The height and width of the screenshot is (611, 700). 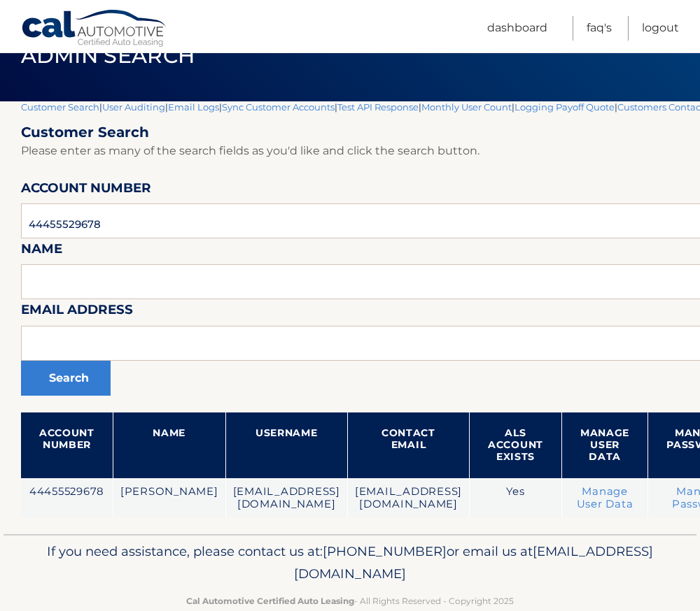 What do you see at coordinates (564, 107) in the screenshot?
I see `a: Logging Payoff Quote` at bounding box center [564, 107].